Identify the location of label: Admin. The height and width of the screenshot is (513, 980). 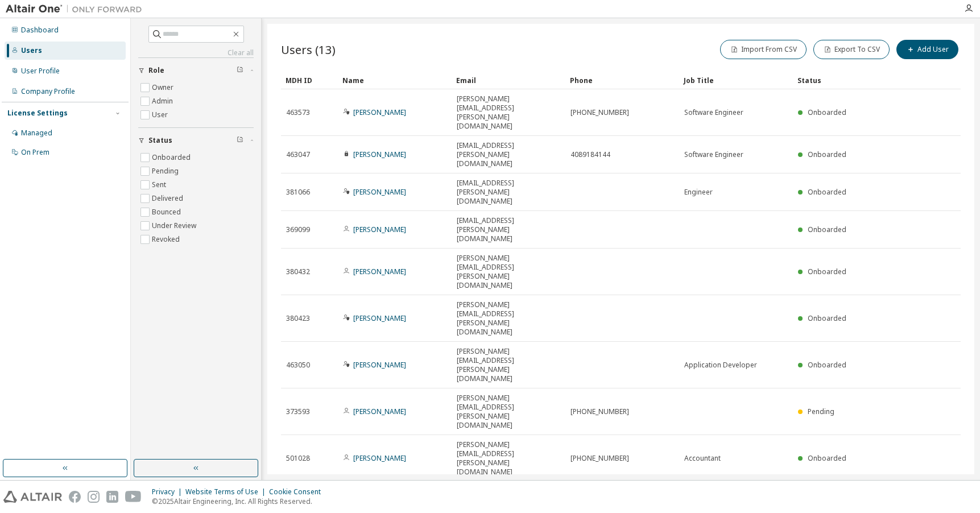
(163, 101).